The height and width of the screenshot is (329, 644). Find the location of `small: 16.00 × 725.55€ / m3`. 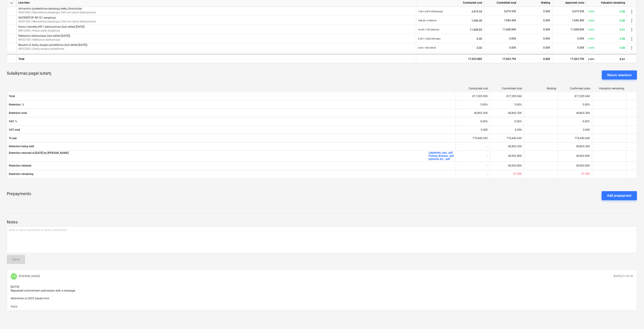

small: 16.00 × 725.55€ / m3 is located at coordinates (429, 29).